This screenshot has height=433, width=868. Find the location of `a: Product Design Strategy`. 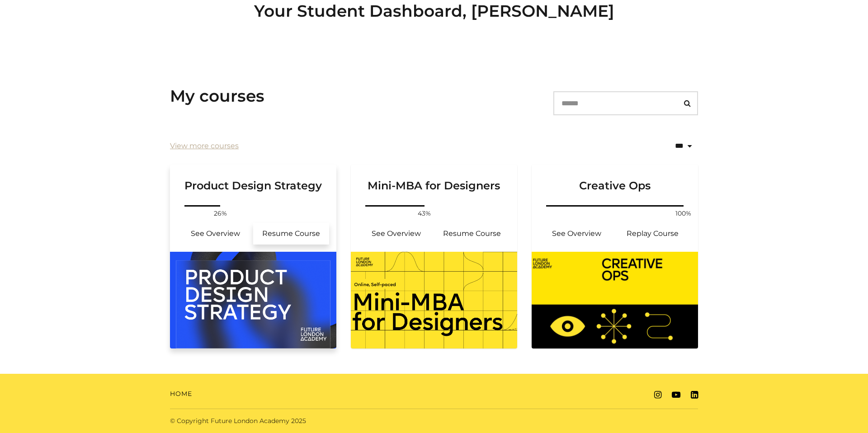

a: Product Design Strategy is located at coordinates (253, 184).